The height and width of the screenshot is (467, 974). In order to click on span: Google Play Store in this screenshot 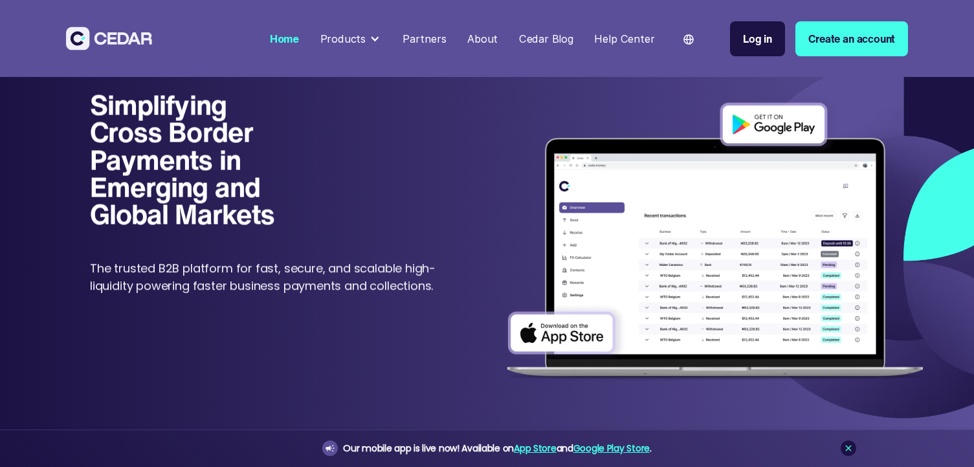, I will do `click(612, 449)`.